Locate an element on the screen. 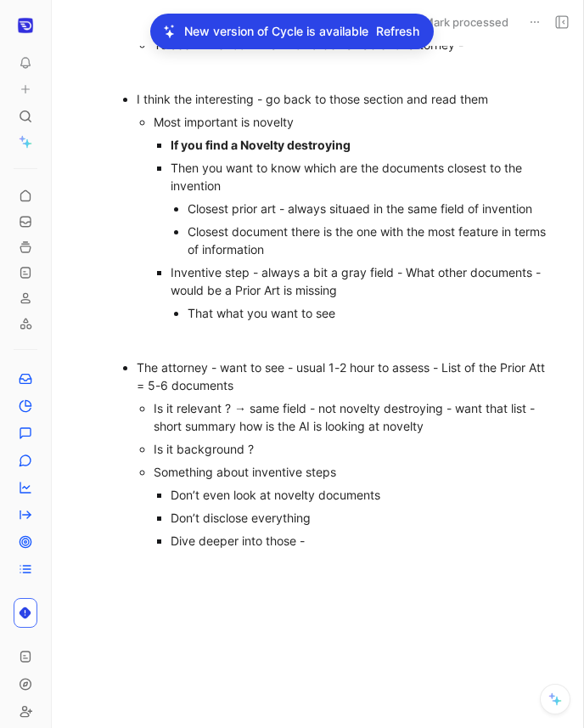 Image resolution: width=584 pixels, height=728 pixels. div: Closest prior art - always situaed in the same field of invention is located at coordinates (369, 208).